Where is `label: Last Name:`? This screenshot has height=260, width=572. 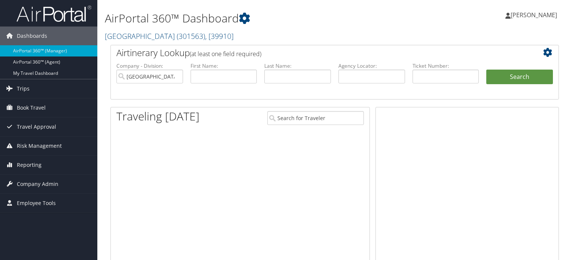 label: Last Name: is located at coordinates (298, 66).